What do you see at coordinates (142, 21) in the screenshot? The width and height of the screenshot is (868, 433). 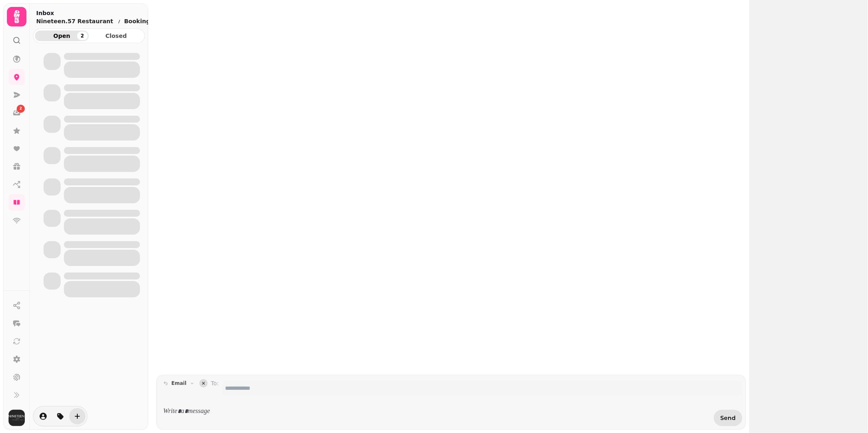 I see `button: Bookings` at bounding box center [142, 21].